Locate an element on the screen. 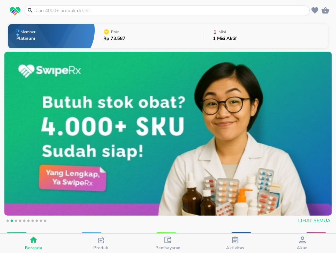  button: MemberPlatinum is located at coordinates (51, 36).